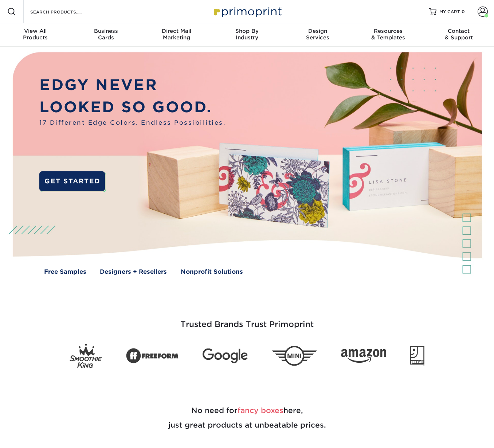 Image resolution: width=494 pixels, height=448 pixels. Describe the element at coordinates (133, 122) in the screenshot. I see `span: 17 Different Edge Colors. Endless Possibilities.` at that location.